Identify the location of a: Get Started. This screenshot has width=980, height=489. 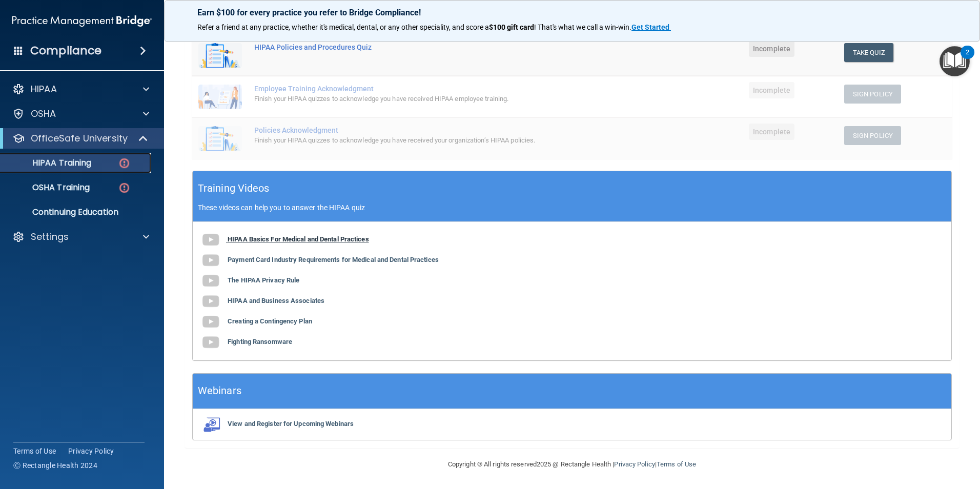
(651, 27).